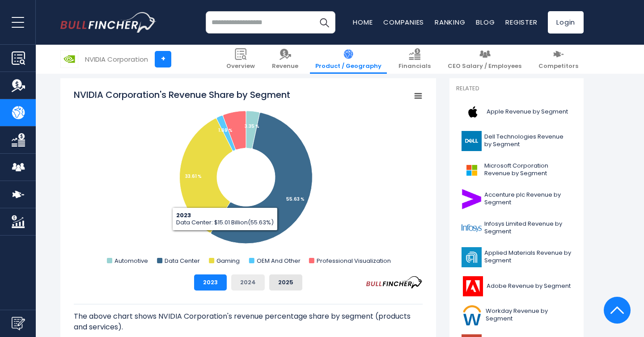 Image resolution: width=644 pixels, height=337 pixels. I want to click on a: Accenture plc Revenue by Segment, so click(517, 199).